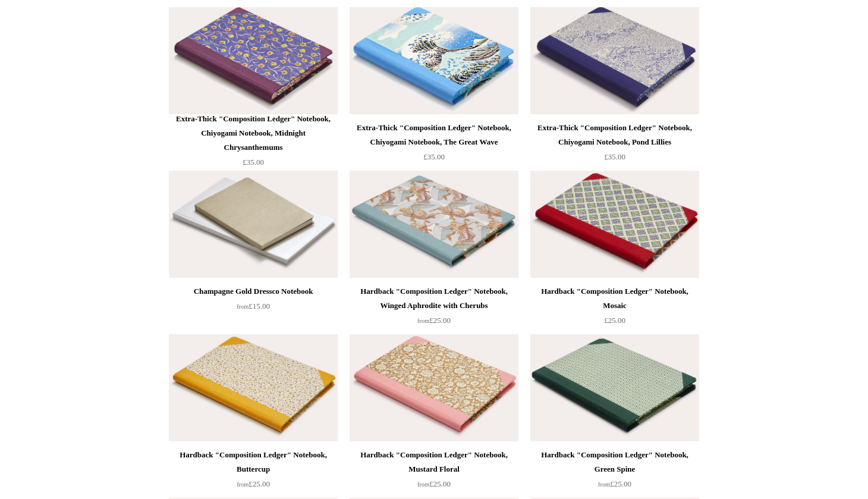 Image resolution: width=868 pixels, height=499 pixels. Describe the element at coordinates (434, 60) in the screenshot. I see `img: Extra-Thick "Composition Ledger" Notebook, Chiyogami Notebook, The Great Wave` at that location.